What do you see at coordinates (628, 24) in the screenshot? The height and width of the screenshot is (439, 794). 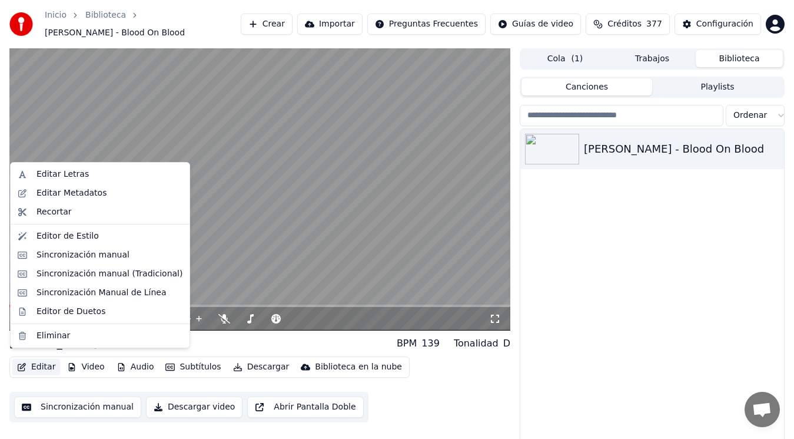 I see `button: Créditos377` at bounding box center [628, 24].